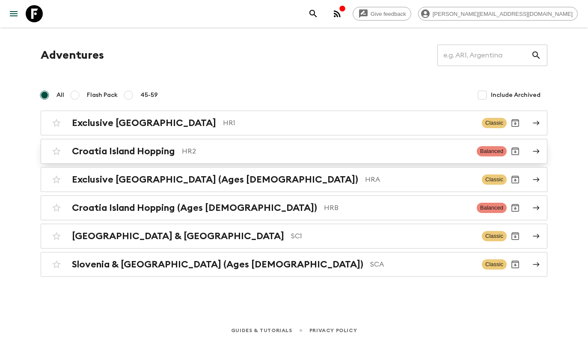  What do you see at coordinates (388, 14) in the screenshot?
I see `span: Give feedback` at bounding box center [388, 14].